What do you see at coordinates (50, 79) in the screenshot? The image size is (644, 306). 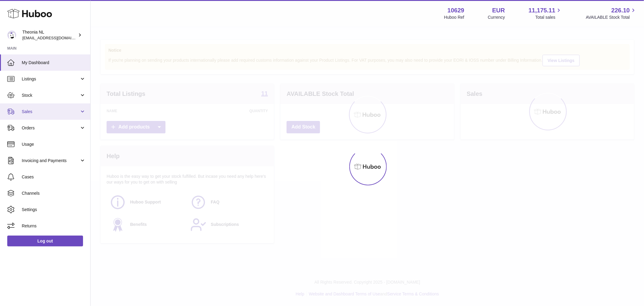 I see `span: Listings` at bounding box center [50, 79].